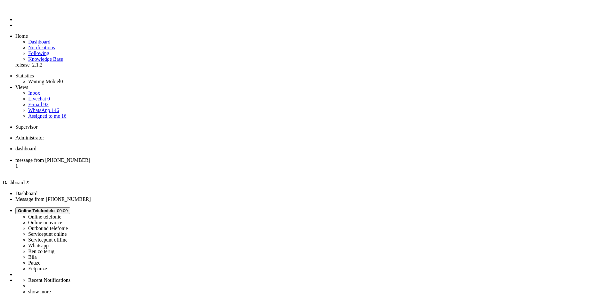 The image size is (610, 294). I want to click on label: Servicepunt offline, so click(48, 240).